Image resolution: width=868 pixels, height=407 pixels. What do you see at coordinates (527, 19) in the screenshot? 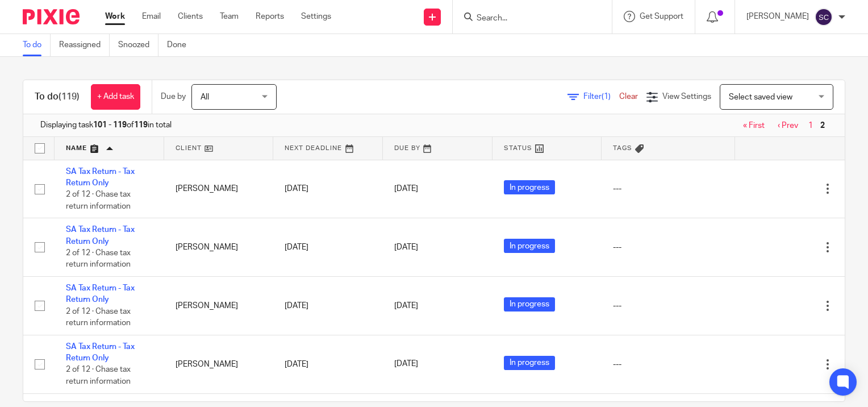
I see `input: Search` at bounding box center [527, 19].